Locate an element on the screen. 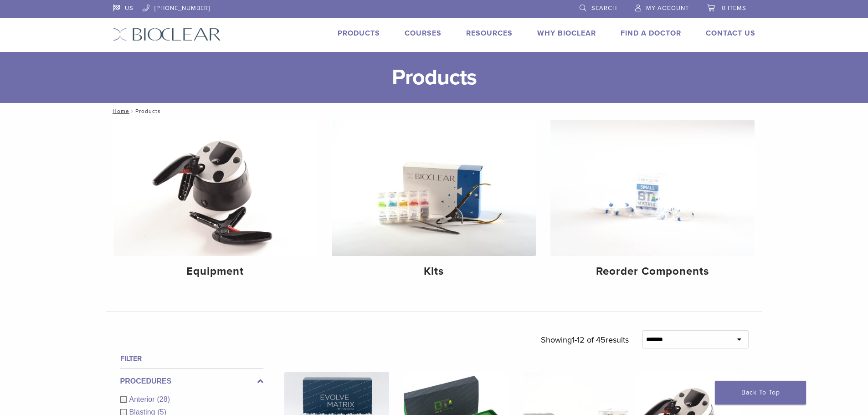 This screenshot has height=415, width=868. h4: Filter is located at coordinates (192, 358).